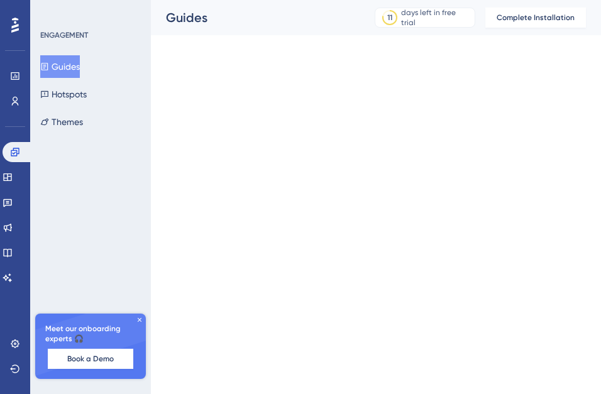  I want to click on div: Guides, so click(254, 18).